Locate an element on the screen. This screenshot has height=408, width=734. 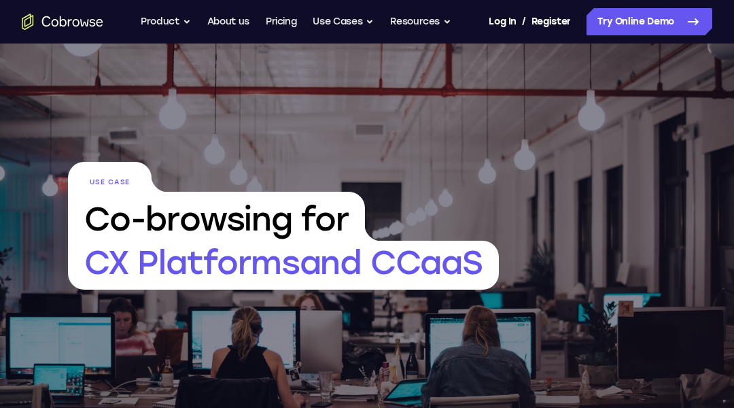
button: Product is located at coordinates (166, 22).